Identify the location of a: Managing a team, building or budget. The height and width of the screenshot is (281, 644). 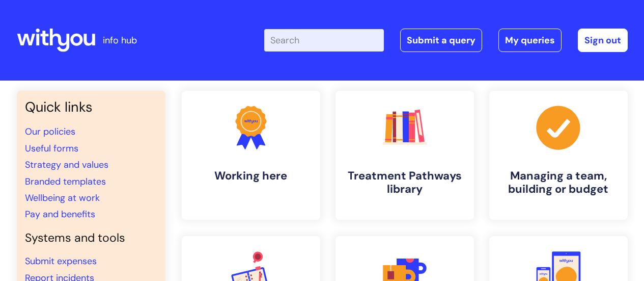
(559, 155).